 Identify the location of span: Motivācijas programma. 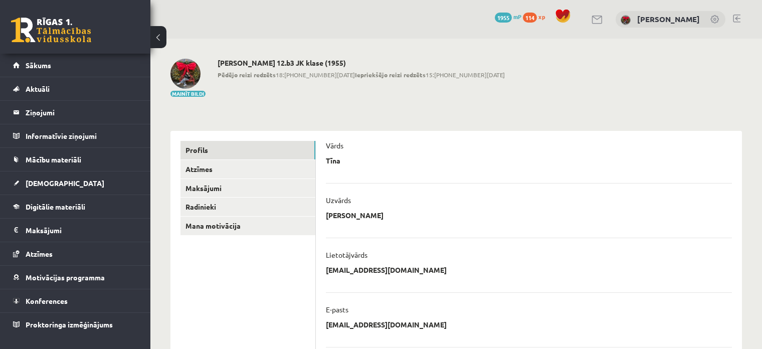
(65, 277).